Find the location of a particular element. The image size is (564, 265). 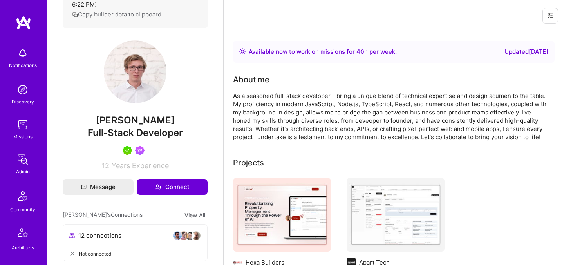

div: Notifications is located at coordinates (23, 65).